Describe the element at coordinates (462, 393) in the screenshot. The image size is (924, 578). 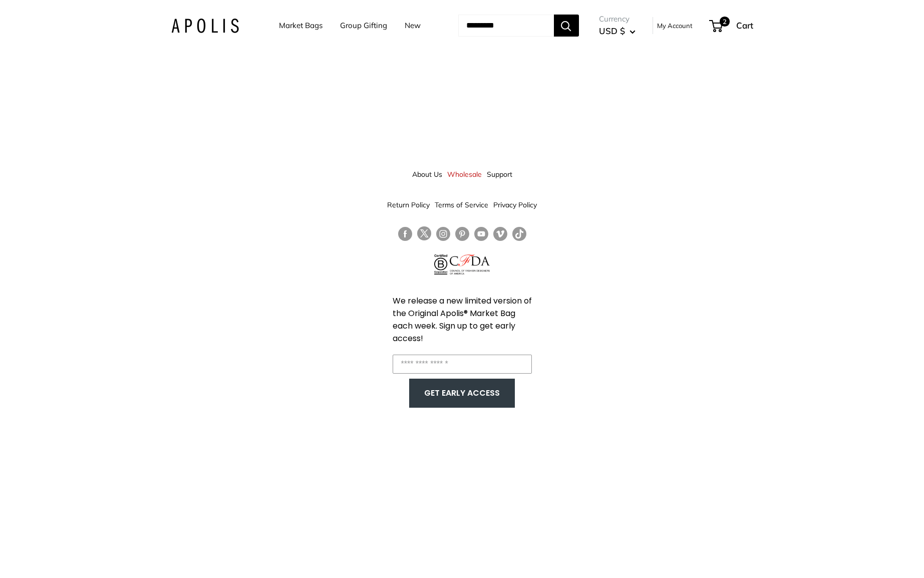
I see `button: GET EARLY ACCESS` at that location.